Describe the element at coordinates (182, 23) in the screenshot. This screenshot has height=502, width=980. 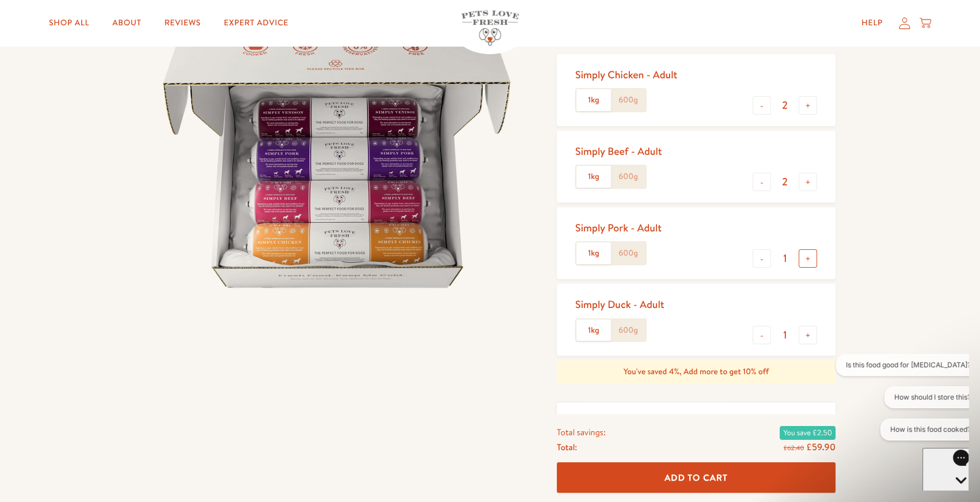
I see `a: Reviews` at that location.